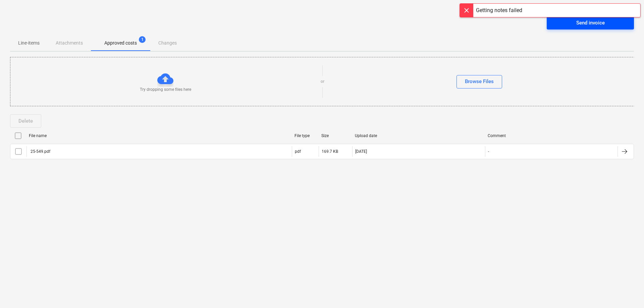 The height and width of the screenshot is (308, 644). Describe the element at coordinates (298, 152) in the screenshot. I see `div: pdf` at that location.